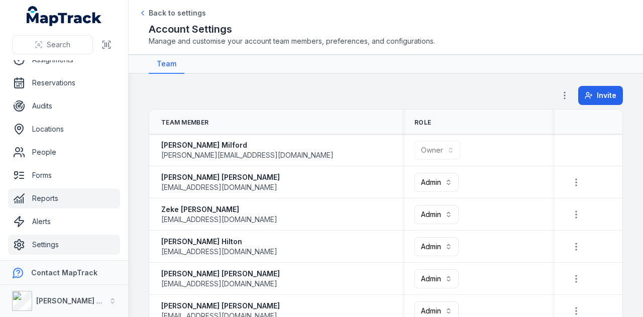  What do you see at coordinates (172, 13) in the screenshot?
I see `a: Back to settings` at bounding box center [172, 13].